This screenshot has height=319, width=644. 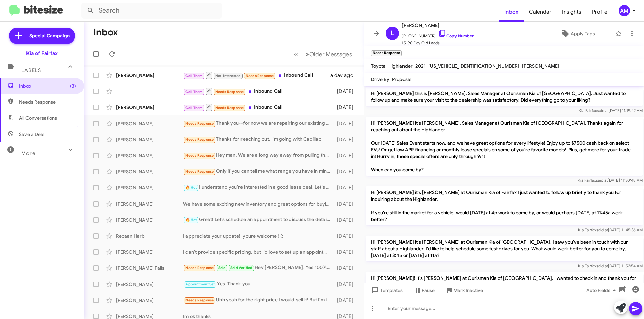 I want to click on div: I can't provide specific pricing, but I'd love to set up an appointment for you to bring in your ..., so click(x=258, y=252).